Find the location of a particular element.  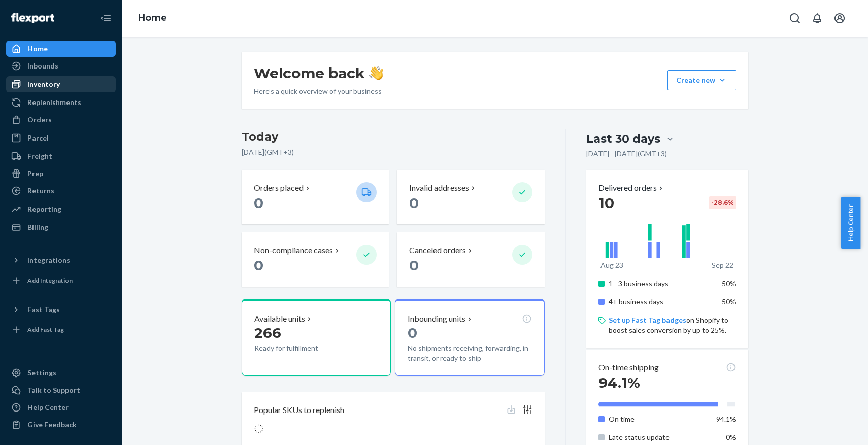

p: 4+ business days is located at coordinates (658, 301).